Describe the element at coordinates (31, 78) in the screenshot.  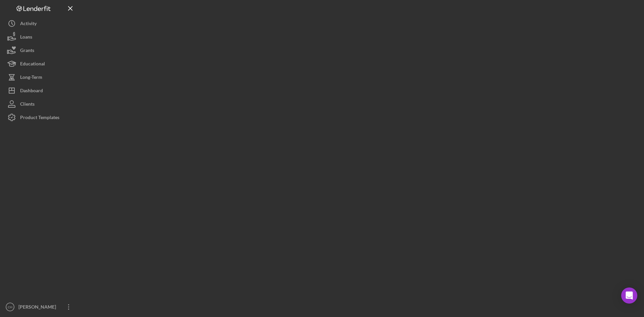
I see `div: Long-Term` at that location.